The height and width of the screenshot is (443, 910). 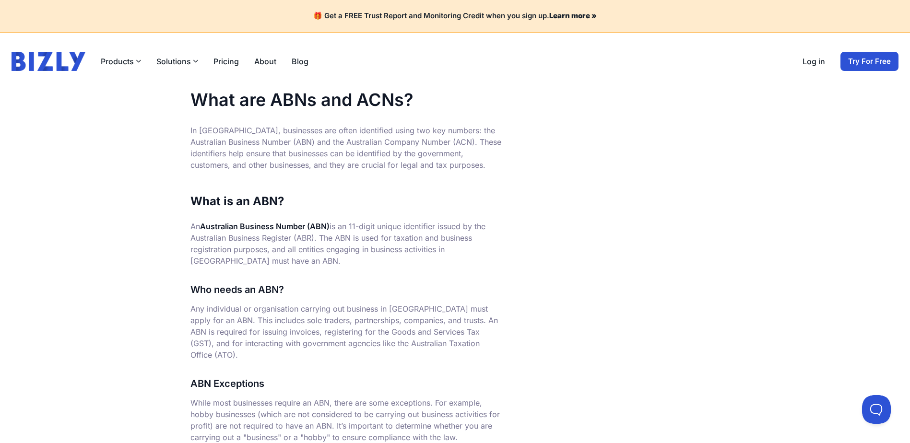 What do you see at coordinates (300, 61) in the screenshot?
I see `a: Blog` at bounding box center [300, 61].